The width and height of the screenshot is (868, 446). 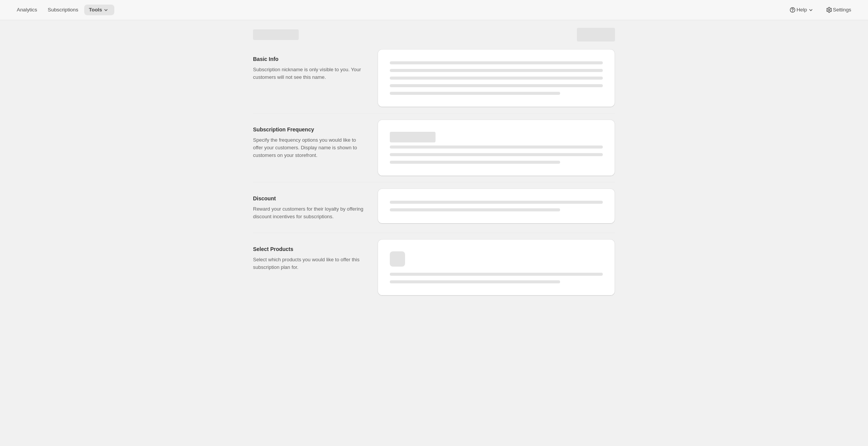 What do you see at coordinates (801, 10) in the screenshot?
I see `span: Help` at bounding box center [801, 10].